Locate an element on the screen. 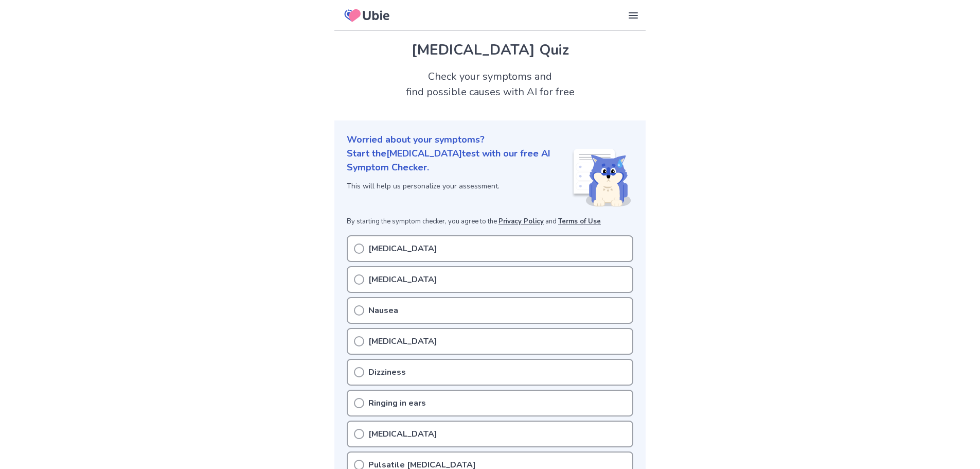  h2: Check your symptoms and find possible causes with AI for free is located at coordinates (490, 84).